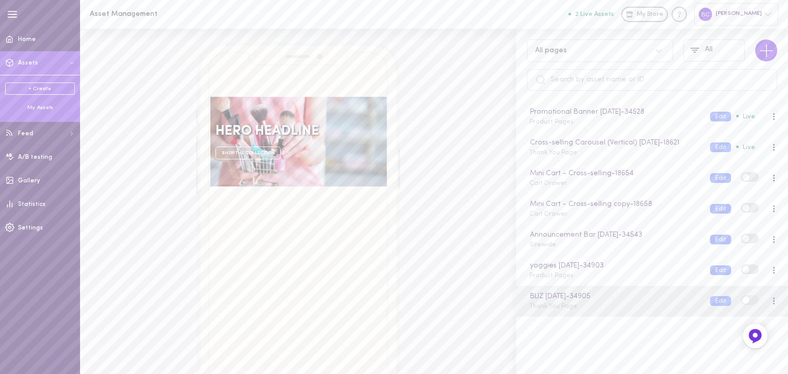 Image resolution: width=788 pixels, height=374 pixels. Describe the element at coordinates (714, 50) in the screenshot. I see `button: All` at that location.